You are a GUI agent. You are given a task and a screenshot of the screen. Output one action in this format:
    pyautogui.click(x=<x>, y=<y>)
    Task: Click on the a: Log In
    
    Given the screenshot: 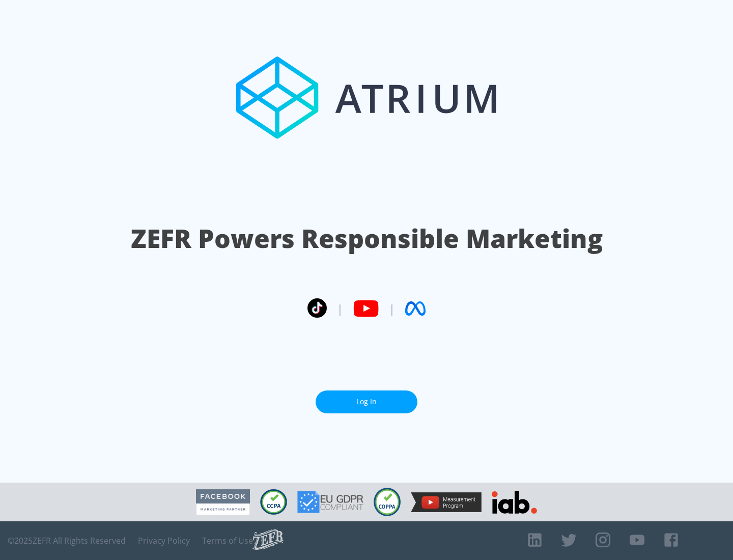 What is the action you would take?
    pyautogui.click(x=366, y=402)
    